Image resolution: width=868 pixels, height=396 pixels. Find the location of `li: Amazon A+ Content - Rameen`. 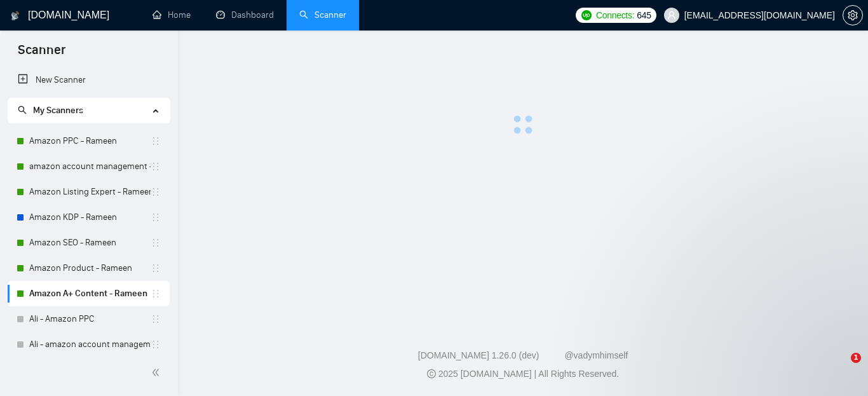

li: Amazon A+ Content - Rameen is located at coordinates (88, 294).